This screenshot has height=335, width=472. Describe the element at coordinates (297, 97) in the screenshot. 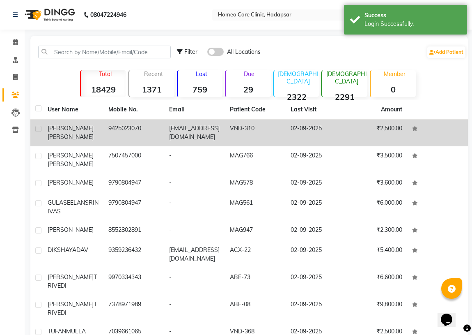

I see `strong: 2322` at that location.